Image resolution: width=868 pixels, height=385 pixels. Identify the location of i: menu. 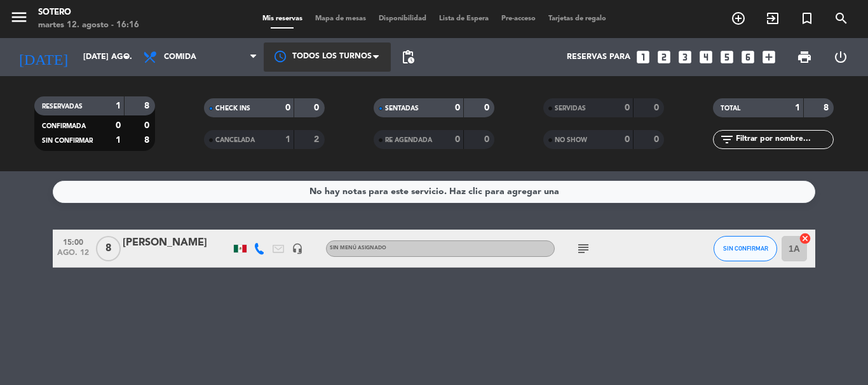
(19, 17).